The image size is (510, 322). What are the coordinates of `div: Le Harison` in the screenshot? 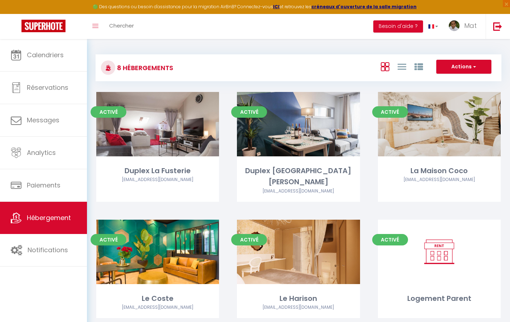 It's located at (298, 299).